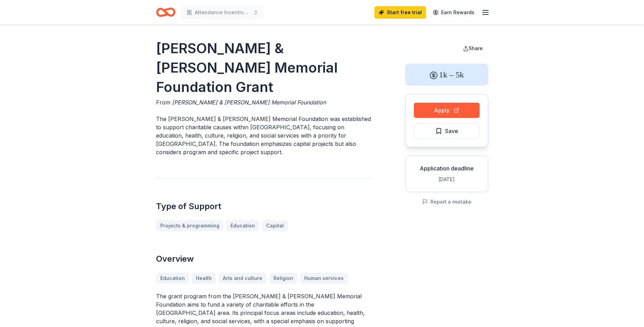  I want to click on a: Projects & programming, so click(190, 226).